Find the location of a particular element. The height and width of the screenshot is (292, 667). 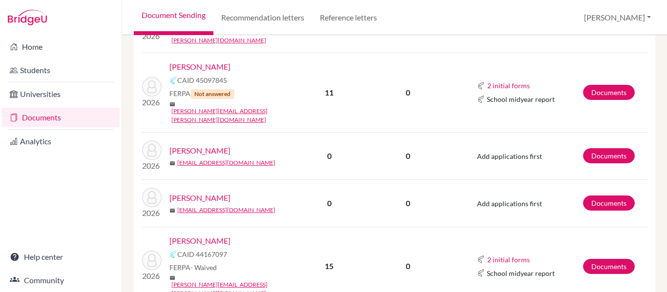

img: Saad, Luís Otávio is located at coordinates (152, 261).